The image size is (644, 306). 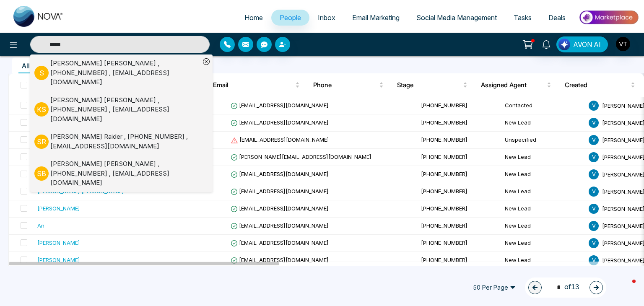 I want to click on span: Email, so click(x=253, y=85).